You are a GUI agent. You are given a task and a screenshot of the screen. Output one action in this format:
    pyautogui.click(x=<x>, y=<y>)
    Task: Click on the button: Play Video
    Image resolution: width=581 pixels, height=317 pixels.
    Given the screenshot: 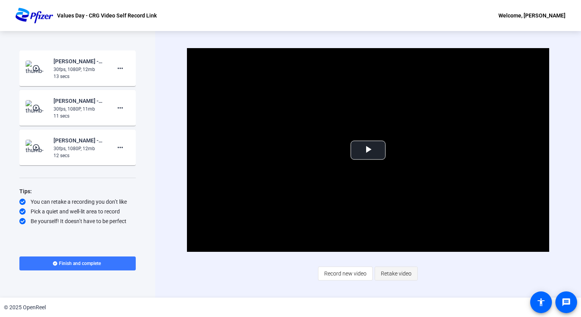 What is the action you would take?
    pyautogui.click(x=368, y=150)
    